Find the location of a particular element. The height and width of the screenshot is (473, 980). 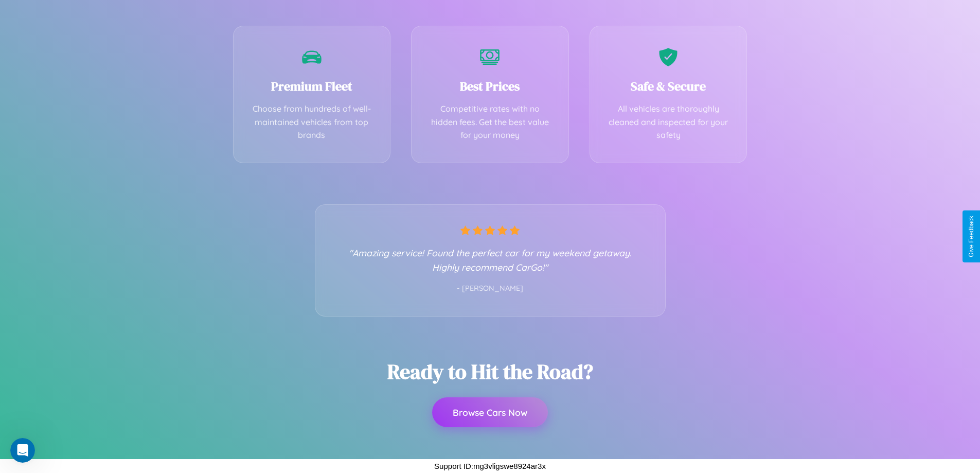

h3: Premium Fleet is located at coordinates (312, 86).